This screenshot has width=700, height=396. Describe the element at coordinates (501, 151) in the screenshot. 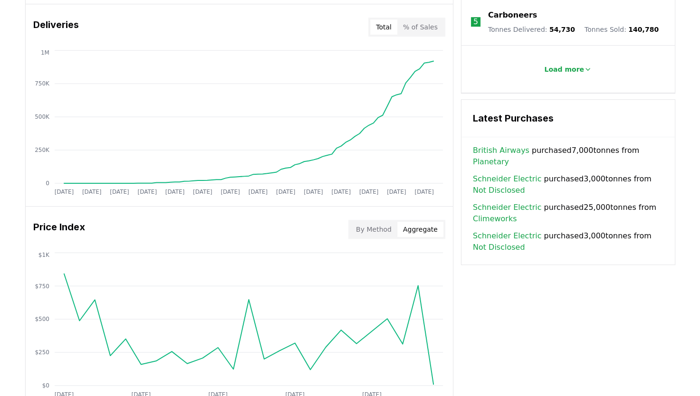

I see `a: British Airways` at that location.